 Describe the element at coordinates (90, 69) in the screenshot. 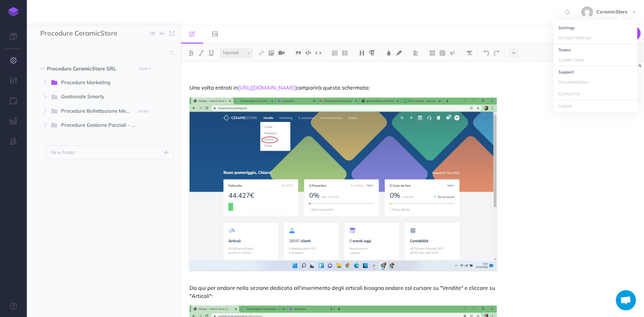

I see `span: Procedure CeramicStore SRL` at that location.